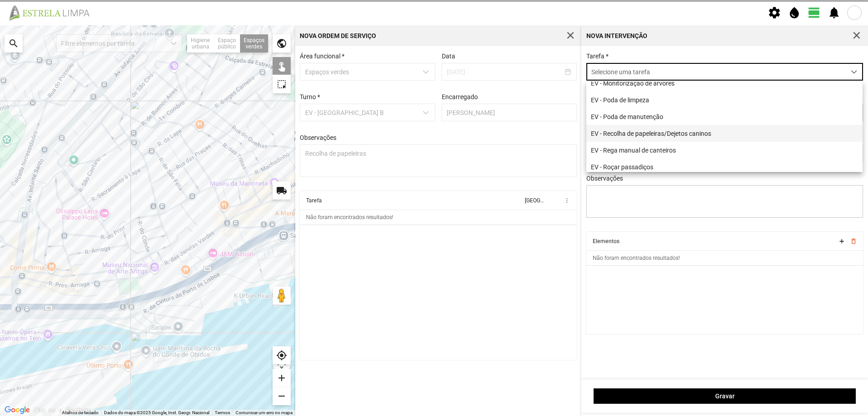 The height and width of the screenshot is (416, 868). Describe the element at coordinates (597, 56) in the screenshot. I see `label: Tarefa *` at that location.